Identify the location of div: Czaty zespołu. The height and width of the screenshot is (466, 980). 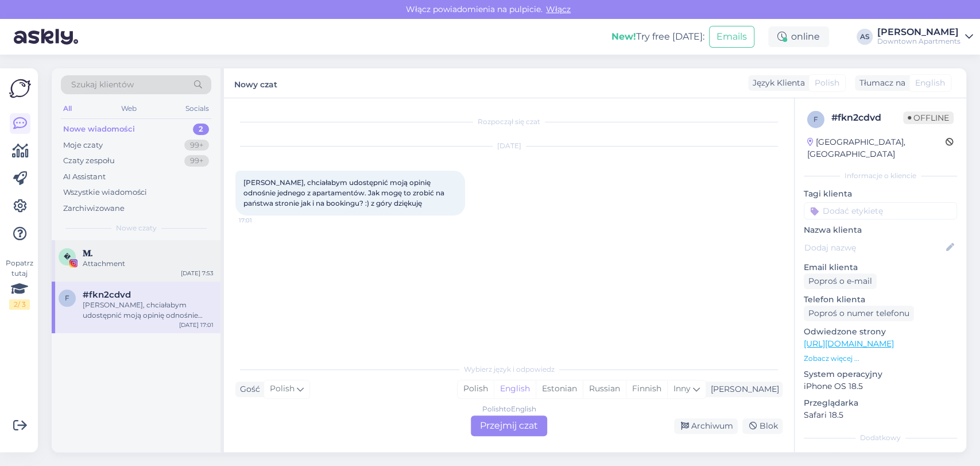
(89, 161).